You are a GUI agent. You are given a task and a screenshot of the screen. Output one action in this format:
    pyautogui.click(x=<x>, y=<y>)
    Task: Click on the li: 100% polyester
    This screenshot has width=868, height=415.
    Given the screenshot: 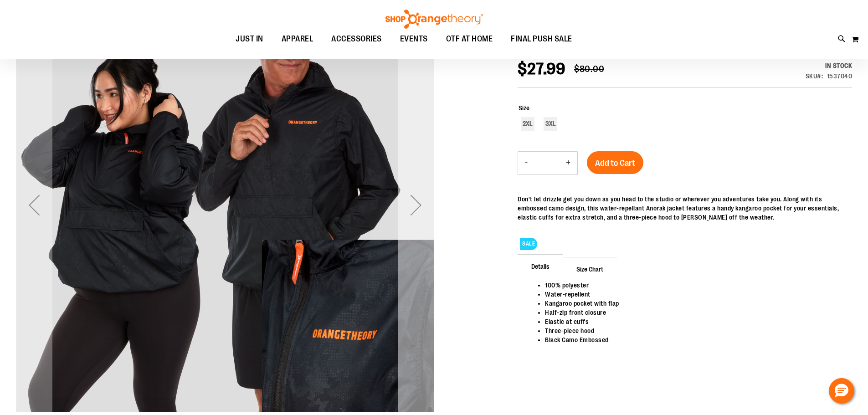 What is the action you would take?
    pyautogui.click(x=694, y=285)
    